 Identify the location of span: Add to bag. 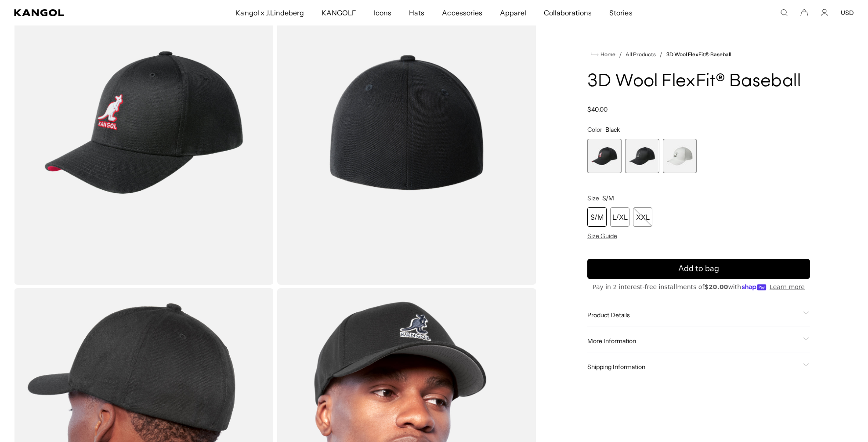
(698, 268).